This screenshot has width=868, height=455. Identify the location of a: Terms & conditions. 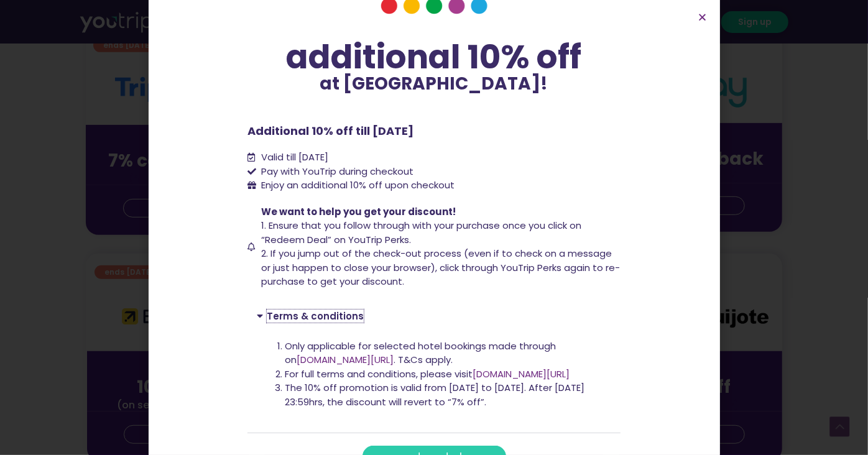
(315, 316).